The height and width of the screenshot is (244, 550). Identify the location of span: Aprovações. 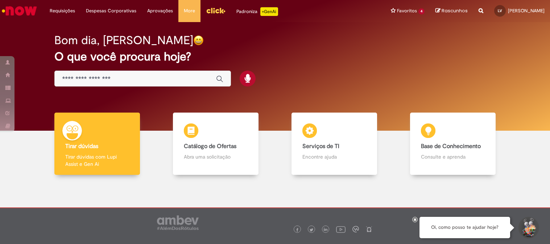
(160, 11).